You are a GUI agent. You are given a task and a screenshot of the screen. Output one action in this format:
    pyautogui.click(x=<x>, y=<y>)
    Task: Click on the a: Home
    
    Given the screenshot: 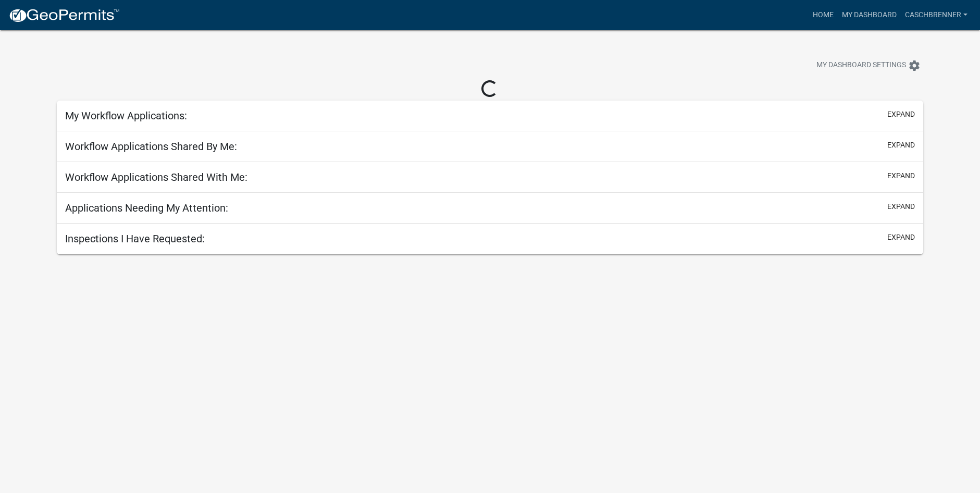 What is the action you would take?
    pyautogui.click(x=824, y=15)
    